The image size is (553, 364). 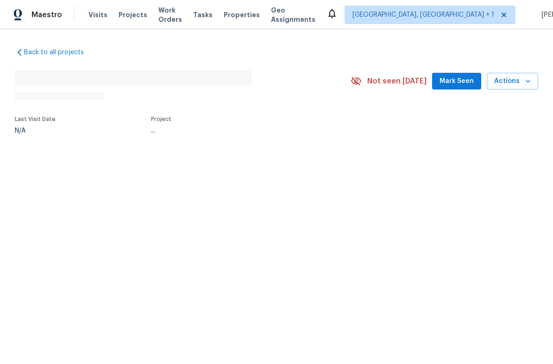 What do you see at coordinates (457, 81) in the screenshot?
I see `span: Mark Seen` at bounding box center [457, 81].